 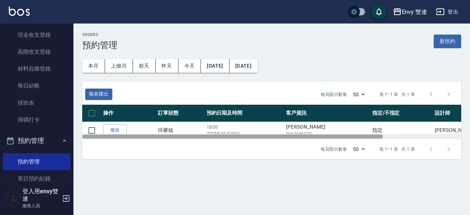 I want to click on div: Envy 雙連, so click(x=414, y=12).